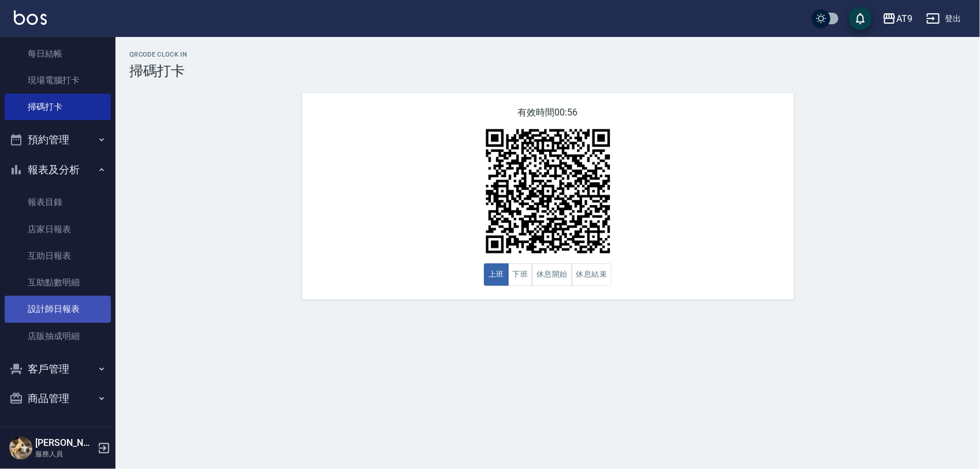 The width and height of the screenshot is (980, 469). Describe the element at coordinates (30, 17) in the screenshot. I see `img: Logo` at that location.